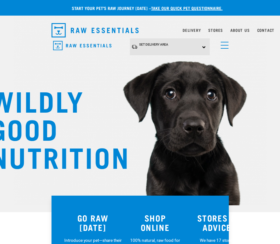 The height and width of the screenshot is (244, 280). What do you see at coordinates (266, 30) in the screenshot?
I see `a: Contact` at bounding box center [266, 30].